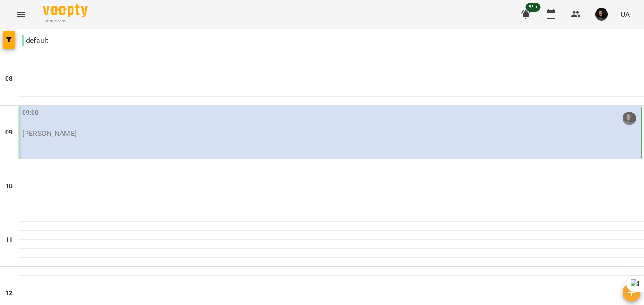 The image size is (644, 305). What do you see at coordinates (624, 14) in the screenshot?
I see `button: UA` at bounding box center [624, 14].